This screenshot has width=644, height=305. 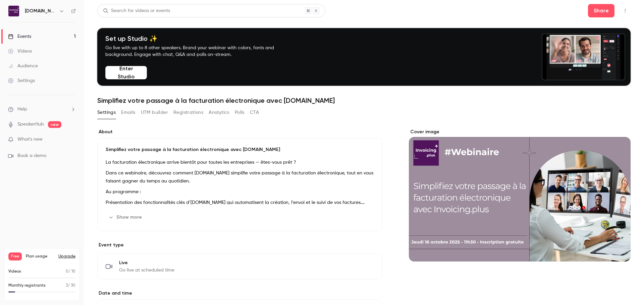 I want to click on span: Live, so click(x=147, y=263).